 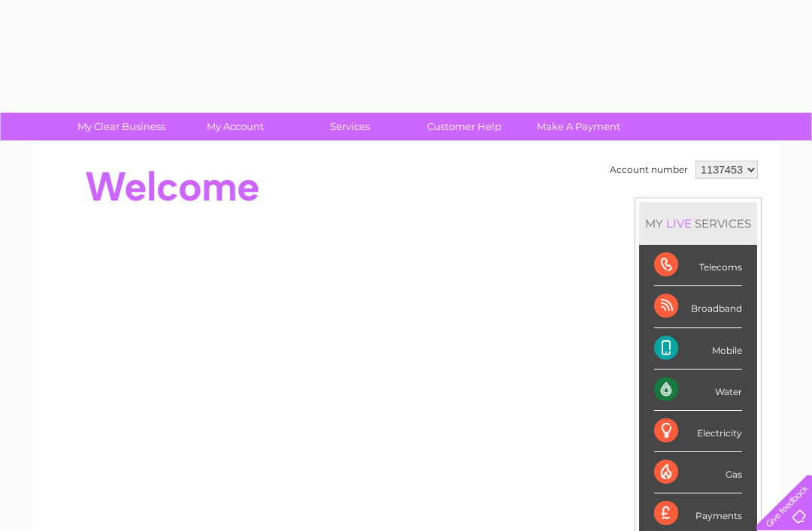 What do you see at coordinates (698, 390) in the screenshot?
I see `div: Water` at bounding box center [698, 390].